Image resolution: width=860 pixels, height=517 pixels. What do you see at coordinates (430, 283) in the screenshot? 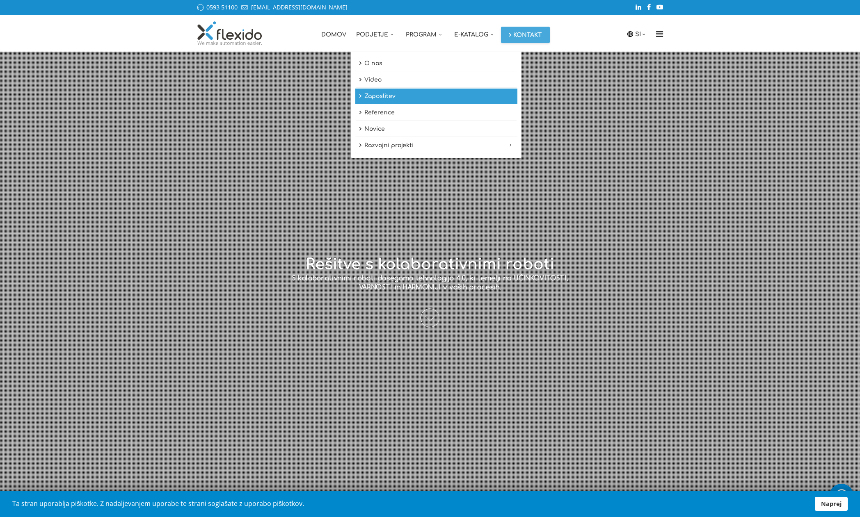
I see `p: S kolaborativnimi roboti dosegamo tehnologijo 4.0, ki temelji na UČINKOVITOSTI, VARNOSTI in HARMO...` at bounding box center [430, 283].